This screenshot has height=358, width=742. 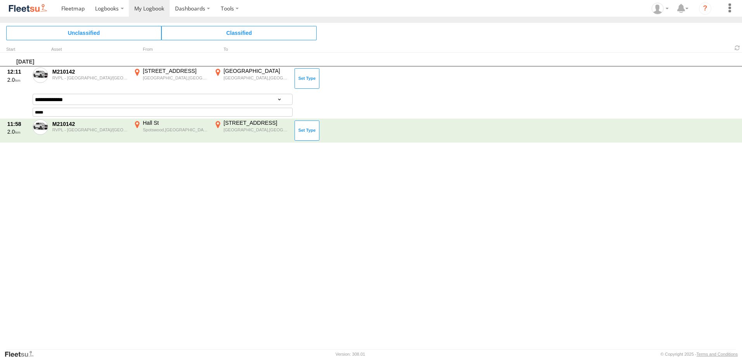 What do you see at coordinates (22, 355) in the screenshot?
I see `a: Visit our Website` at bounding box center [22, 355].